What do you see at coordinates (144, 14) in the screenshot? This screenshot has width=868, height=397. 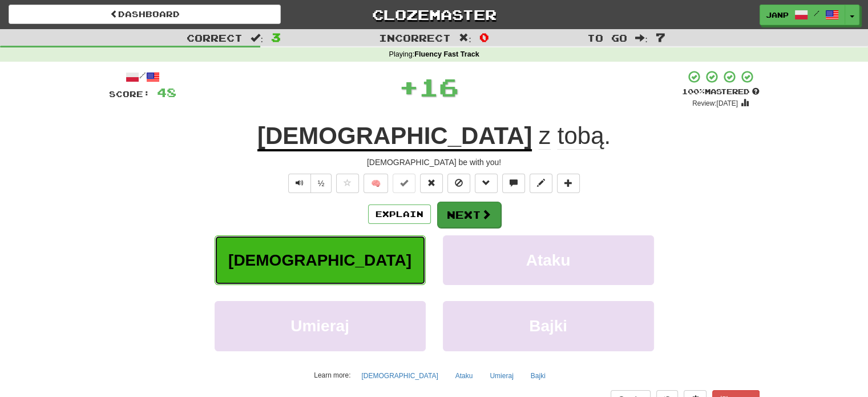 I see `a: Dashboard` at bounding box center [144, 14].